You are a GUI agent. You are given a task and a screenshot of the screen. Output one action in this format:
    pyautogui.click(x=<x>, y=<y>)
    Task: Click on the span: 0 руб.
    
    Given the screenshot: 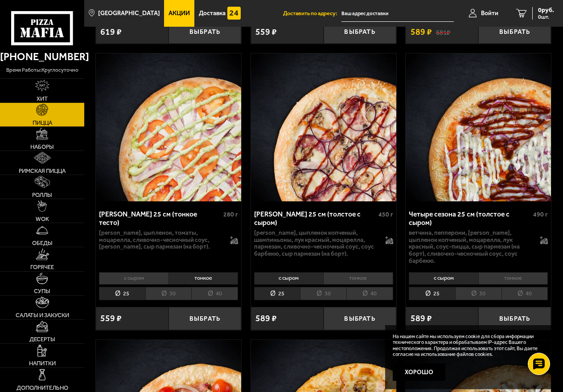 What is the action you would take?
    pyautogui.click(x=546, y=10)
    